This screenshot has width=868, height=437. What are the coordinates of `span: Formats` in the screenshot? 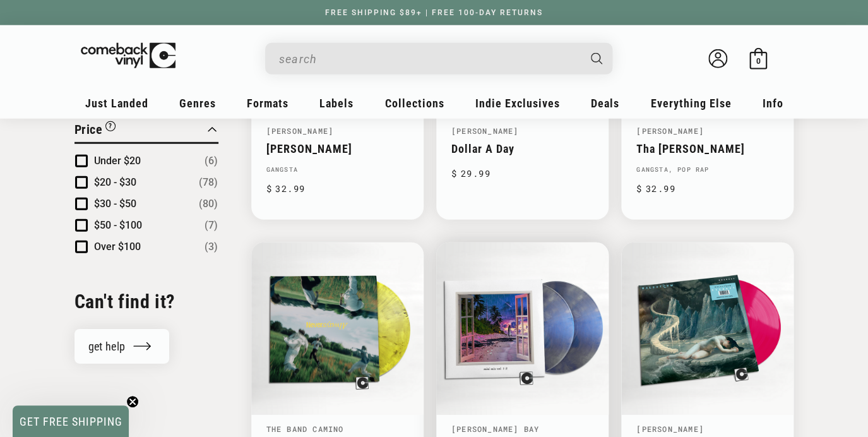 It's located at (268, 103).